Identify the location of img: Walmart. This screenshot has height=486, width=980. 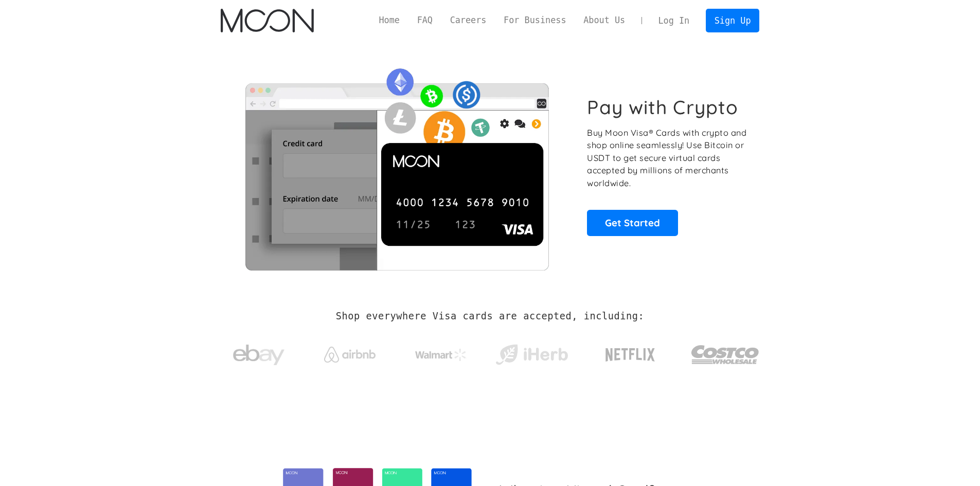
(441, 355).